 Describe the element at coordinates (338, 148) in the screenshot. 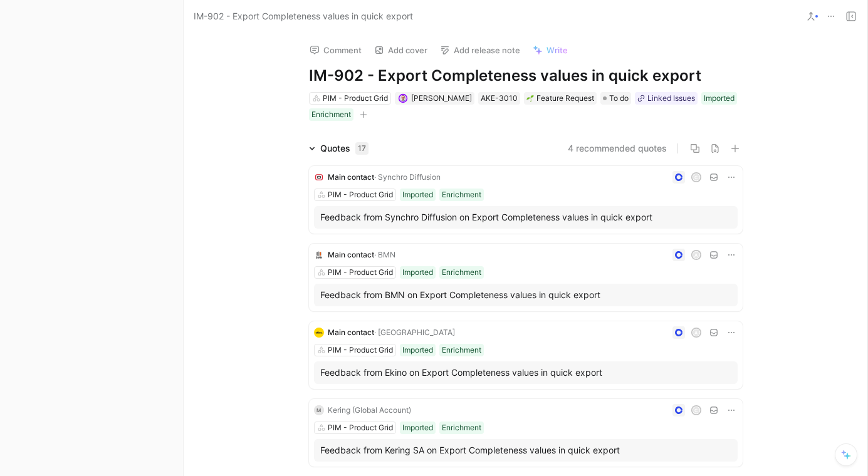

I see `div: Quotes17` at that location.